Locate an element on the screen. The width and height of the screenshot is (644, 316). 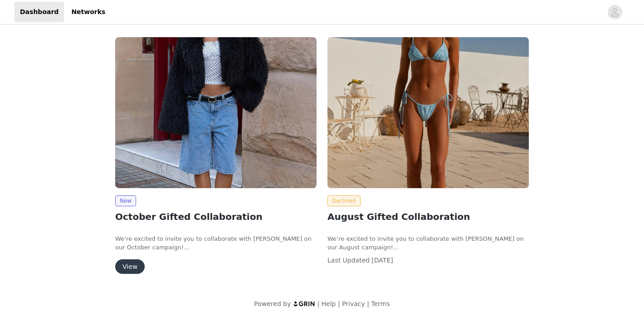
a: View is located at coordinates (130, 266).